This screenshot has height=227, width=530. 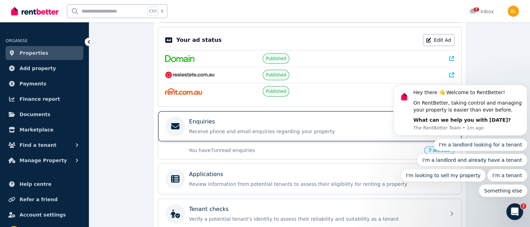 I want to click on div: Hey there 👋 Welcome to RentBetter!, so click(x=77, y=76).